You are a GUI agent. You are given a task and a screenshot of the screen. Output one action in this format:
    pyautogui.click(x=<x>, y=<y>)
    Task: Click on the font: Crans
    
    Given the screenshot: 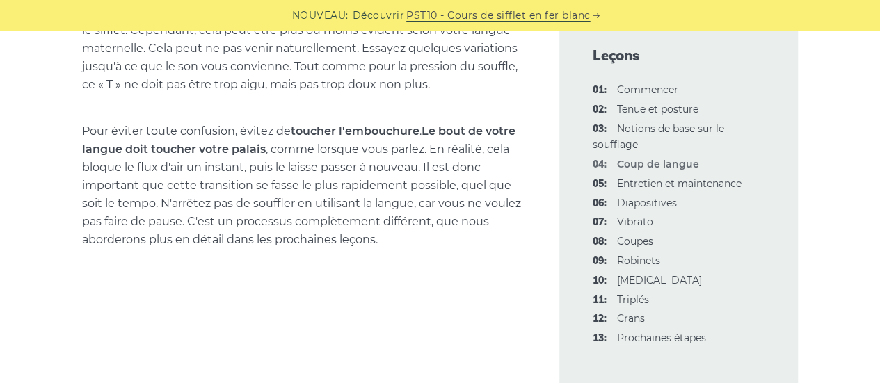 What is the action you would take?
    pyautogui.click(x=631, y=319)
    